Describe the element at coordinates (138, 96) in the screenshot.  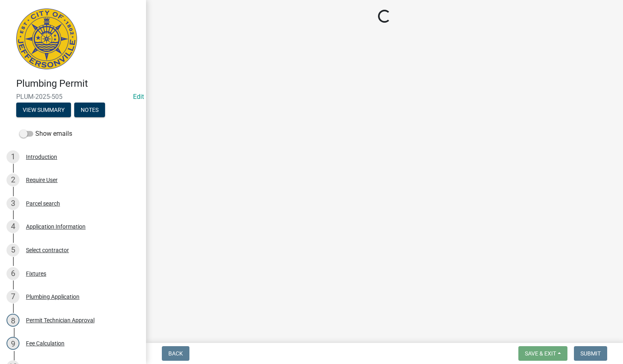
I see `a: Edit` at that location.